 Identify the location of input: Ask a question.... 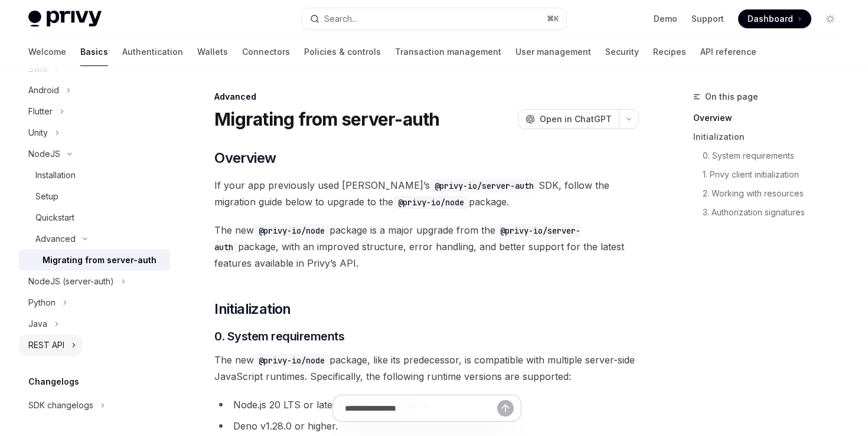
(421, 408).